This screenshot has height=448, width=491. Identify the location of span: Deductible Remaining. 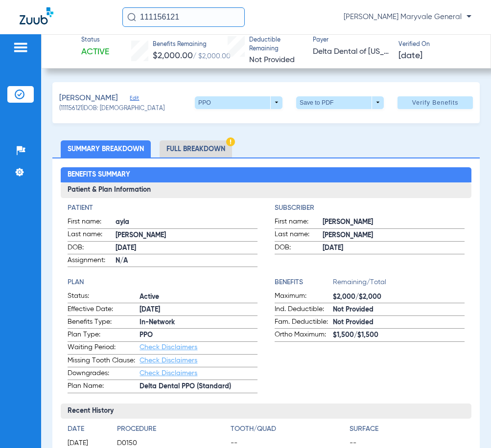
(276, 44).